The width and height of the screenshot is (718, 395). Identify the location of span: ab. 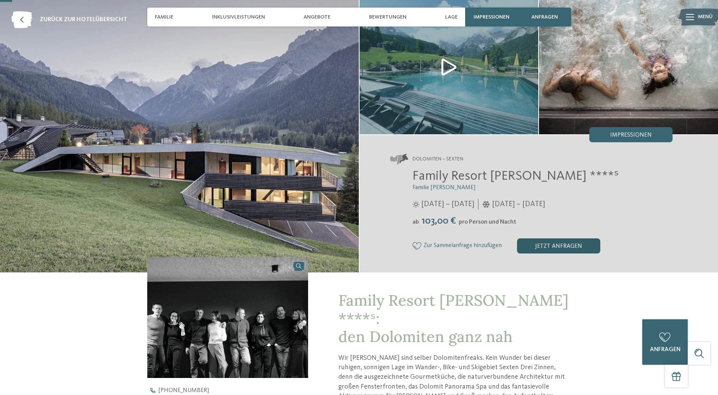
(415, 222).